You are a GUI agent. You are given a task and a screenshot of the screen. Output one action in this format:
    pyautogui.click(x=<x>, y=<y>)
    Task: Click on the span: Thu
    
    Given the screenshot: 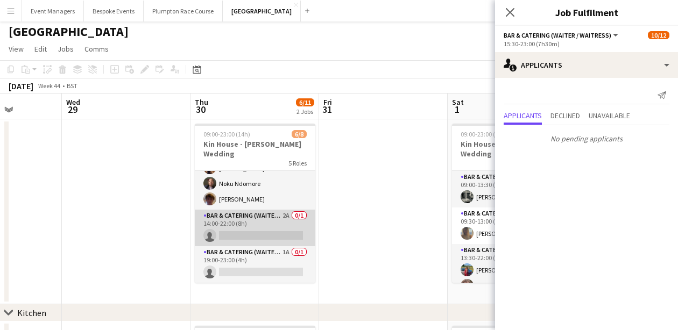 What is the action you would take?
    pyautogui.click(x=201, y=102)
    